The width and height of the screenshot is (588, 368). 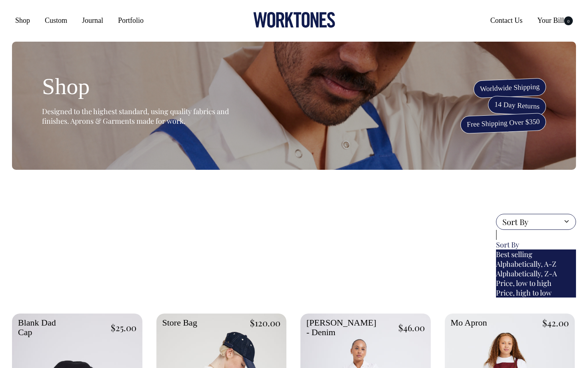 I want to click on div: Price, high to low, so click(x=536, y=293).